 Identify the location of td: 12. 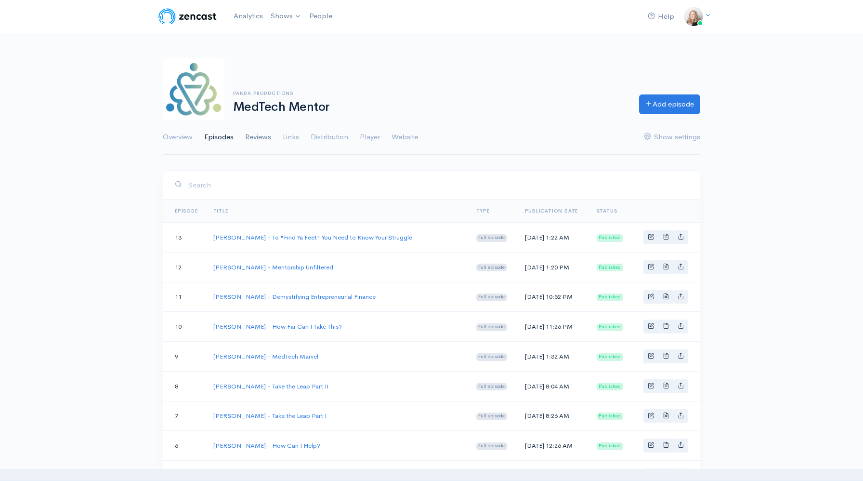
(184, 267).